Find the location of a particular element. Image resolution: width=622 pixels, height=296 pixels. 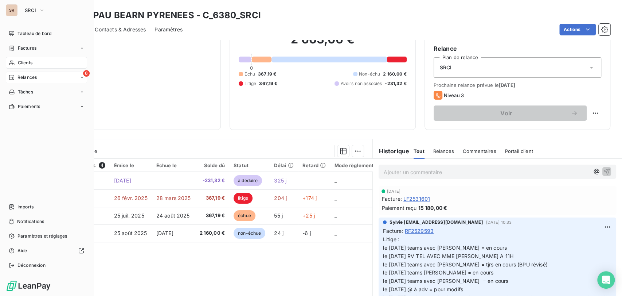

button: Actions is located at coordinates (578, 30).